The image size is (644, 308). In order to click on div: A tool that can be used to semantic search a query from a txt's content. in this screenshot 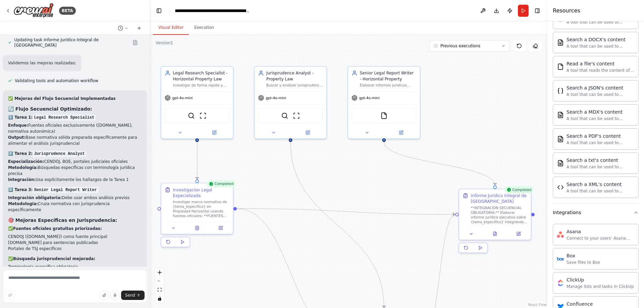, I will do `click(600, 167)`.